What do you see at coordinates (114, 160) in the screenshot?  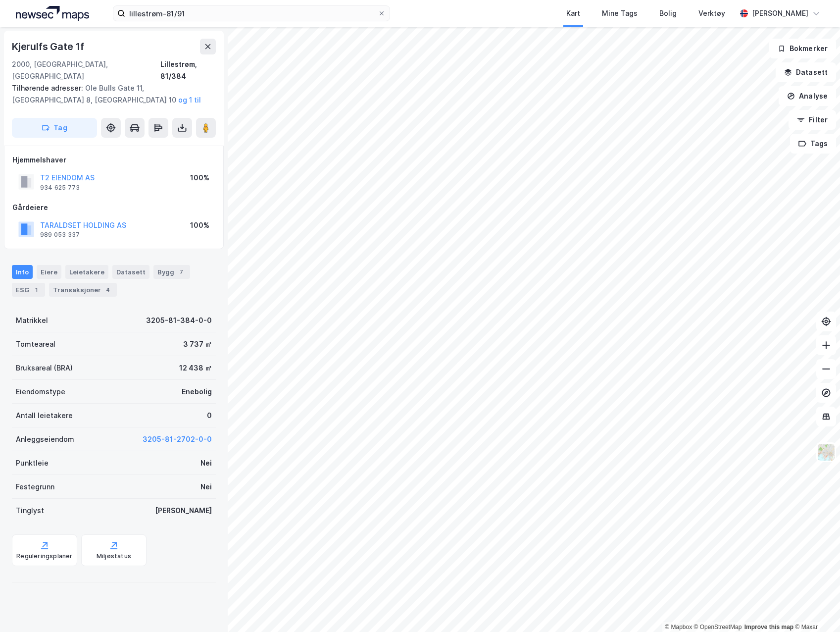 I see `div: Hjemmelshaver` at bounding box center [114, 160].